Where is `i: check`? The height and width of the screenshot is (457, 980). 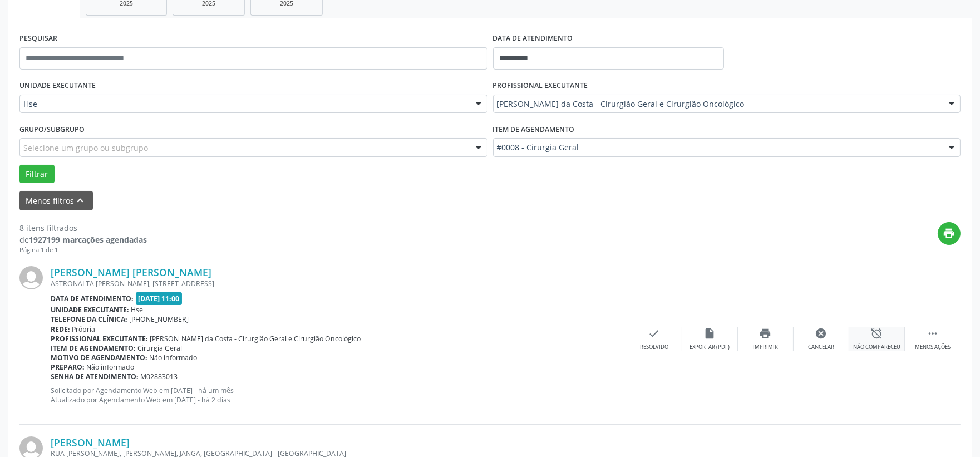
i: check is located at coordinates (655, 333).